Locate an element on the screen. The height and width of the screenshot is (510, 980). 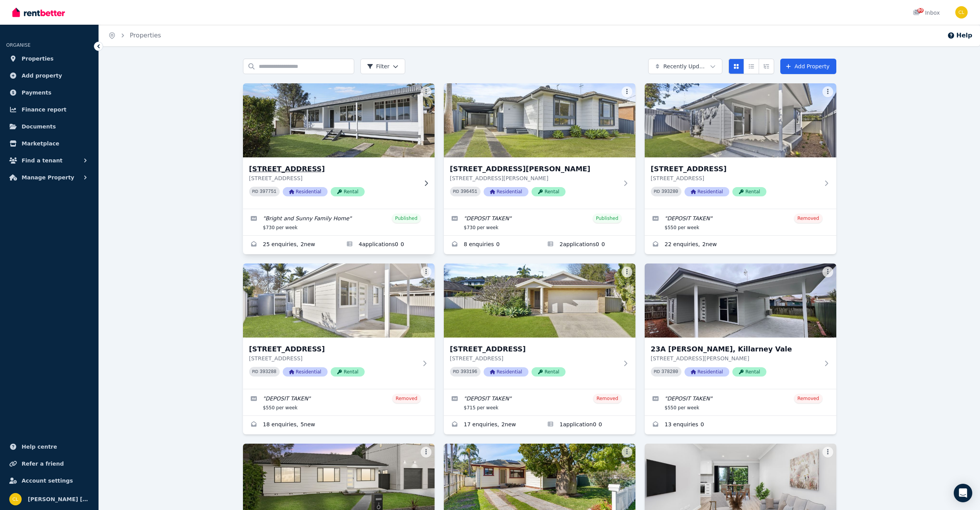
span: Marketplace is located at coordinates (40, 144).